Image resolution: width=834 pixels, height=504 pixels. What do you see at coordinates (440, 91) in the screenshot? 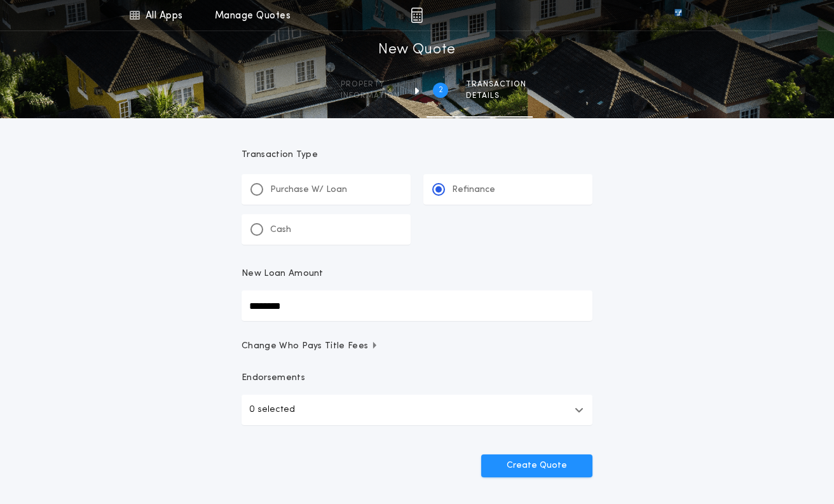
I see `h2: 2` at bounding box center [440, 91].